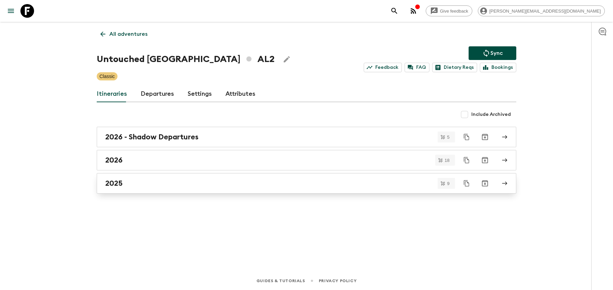  What do you see at coordinates (114, 183) in the screenshot?
I see `h2: 2025` at bounding box center [114, 183].